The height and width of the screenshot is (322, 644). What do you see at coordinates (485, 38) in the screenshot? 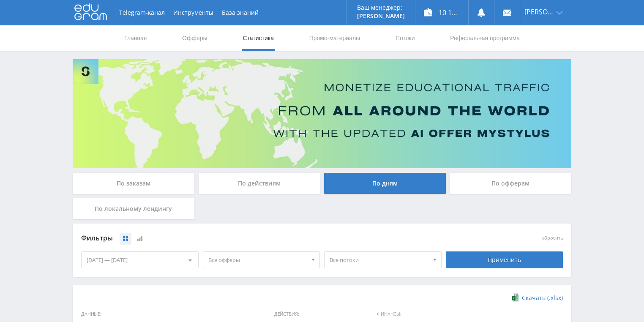
I see `a: Реферальная программа` at bounding box center [485, 38].